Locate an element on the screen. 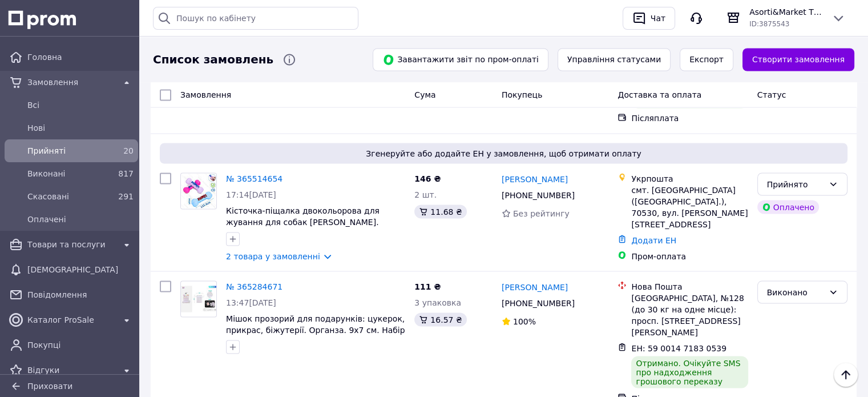 The width and height of the screenshot is (868, 397). div: Пром-оплата is located at coordinates (690, 256).